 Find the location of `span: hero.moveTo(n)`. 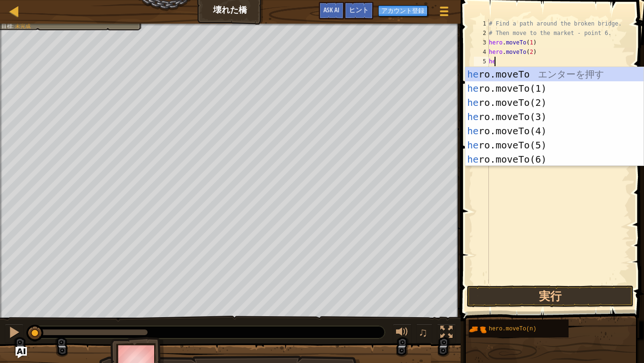

span: hero.moveTo(n) is located at coordinates (512, 329).